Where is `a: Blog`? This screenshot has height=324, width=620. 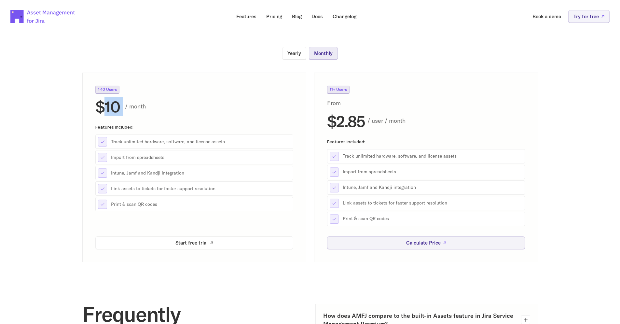 a: Blog is located at coordinates (297, 16).